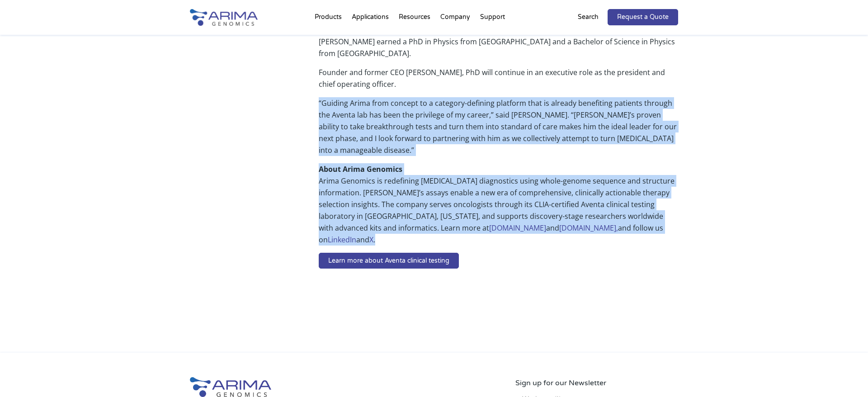 The image size is (868, 397). What do you see at coordinates (499, 130) in the screenshot?
I see `p: “Guiding Arima from concept to a category-defining platform that is already benefiting patients t...` at bounding box center [499, 130].